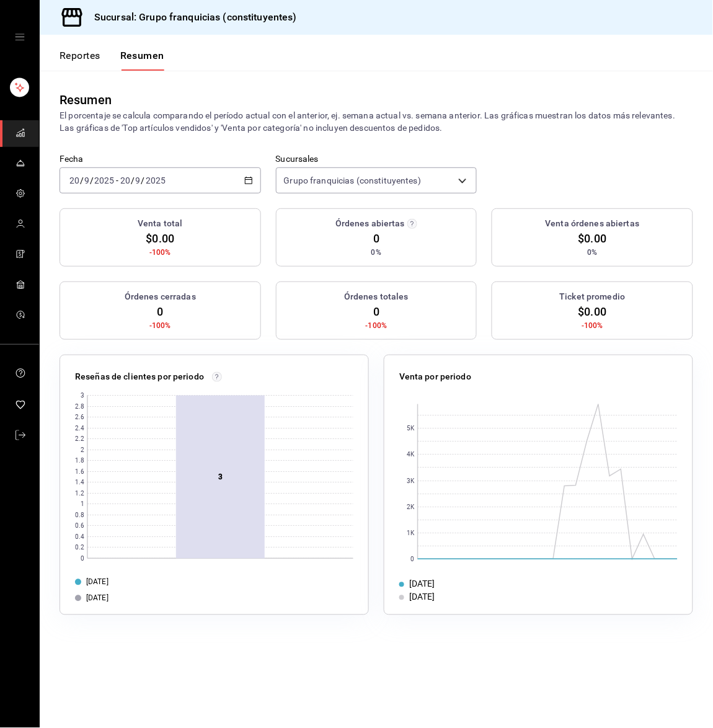 The width and height of the screenshot is (713, 728). I want to click on text: 2K, so click(411, 507).